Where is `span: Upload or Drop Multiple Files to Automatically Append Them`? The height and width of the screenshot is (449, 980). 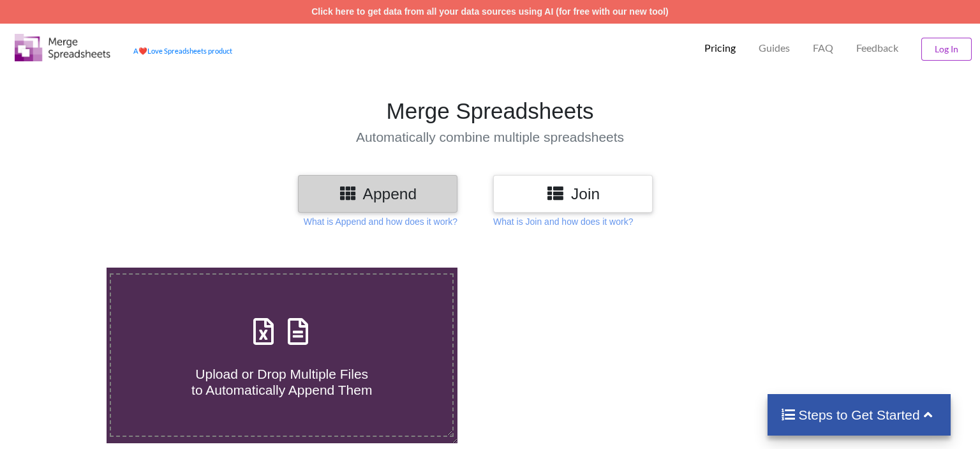 span: Upload or Drop Multiple Files to Automatically Append Them is located at coordinates (282, 382).